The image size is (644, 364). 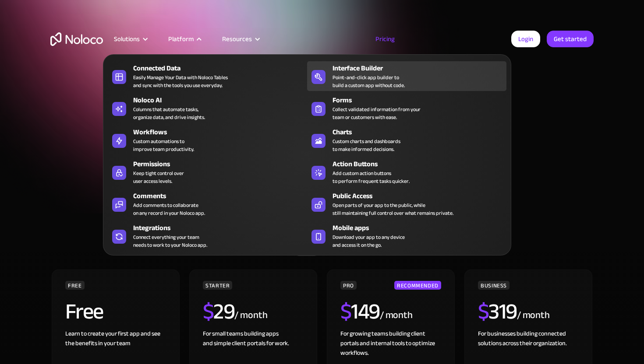 I want to click on div: Open parts of your app to the public, while still maintaining full control over what remains priv..., so click(x=393, y=209).